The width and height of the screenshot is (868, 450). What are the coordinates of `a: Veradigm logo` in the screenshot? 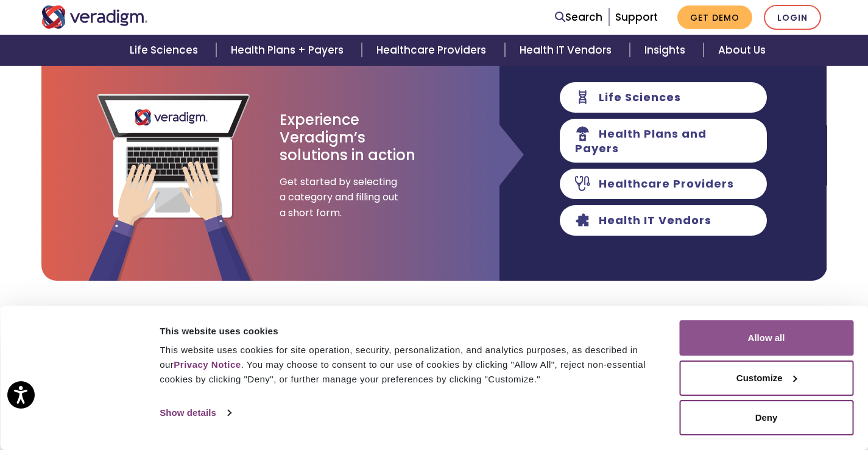 It's located at (94, 17).